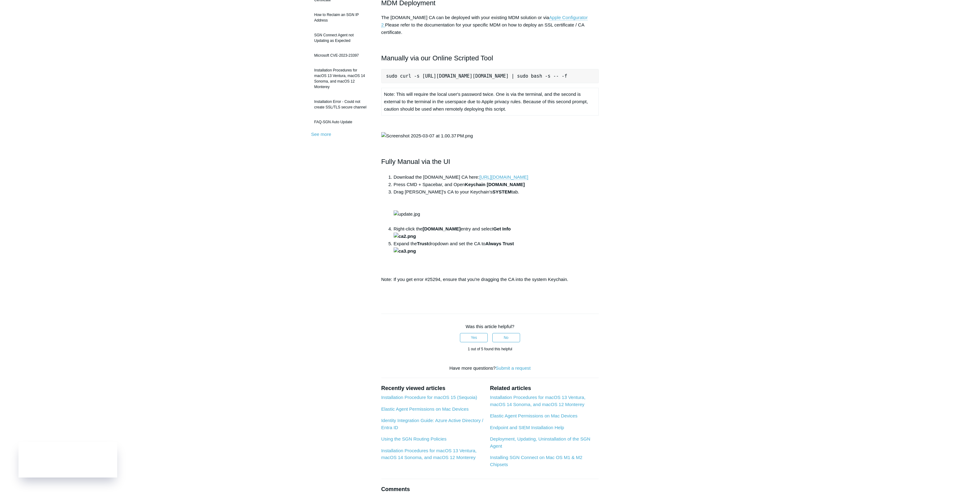  Describe the element at coordinates (342, 55) in the screenshot. I see `a: Microsoft CVE-2023-23397` at that location.